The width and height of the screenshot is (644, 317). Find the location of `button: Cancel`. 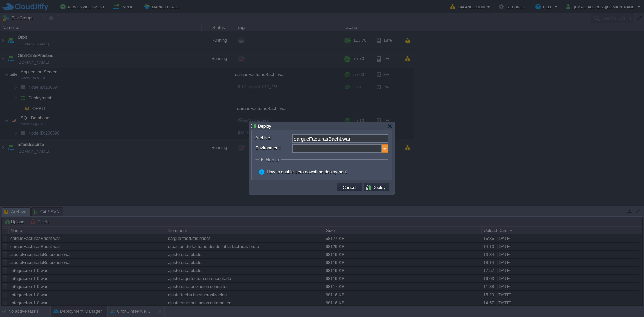

button: Cancel is located at coordinates (350, 187).